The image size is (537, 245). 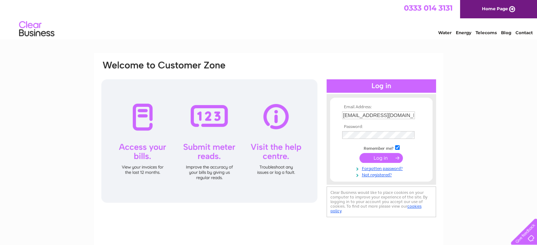 What do you see at coordinates (381, 158) in the screenshot?
I see `input: Submit` at bounding box center [381, 158].